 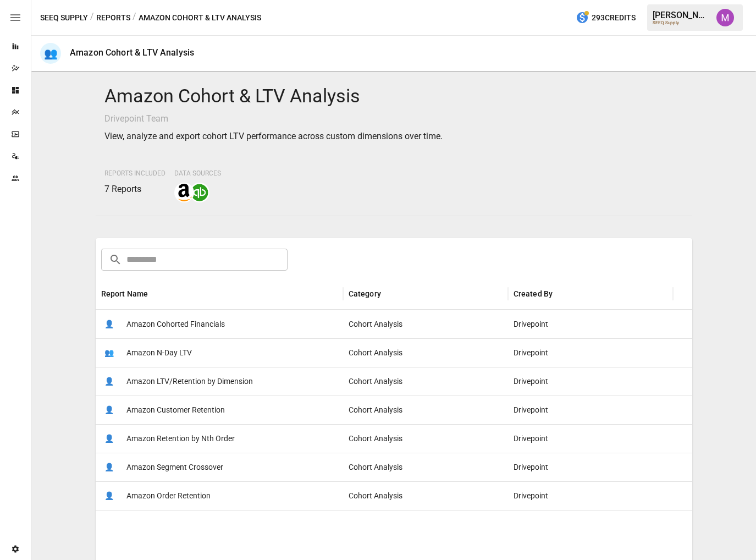 What do you see at coordinates (176, 324) in the screenshot?
I see `span: Amazon Cohorted Financials` at bounding box center [176, 324].